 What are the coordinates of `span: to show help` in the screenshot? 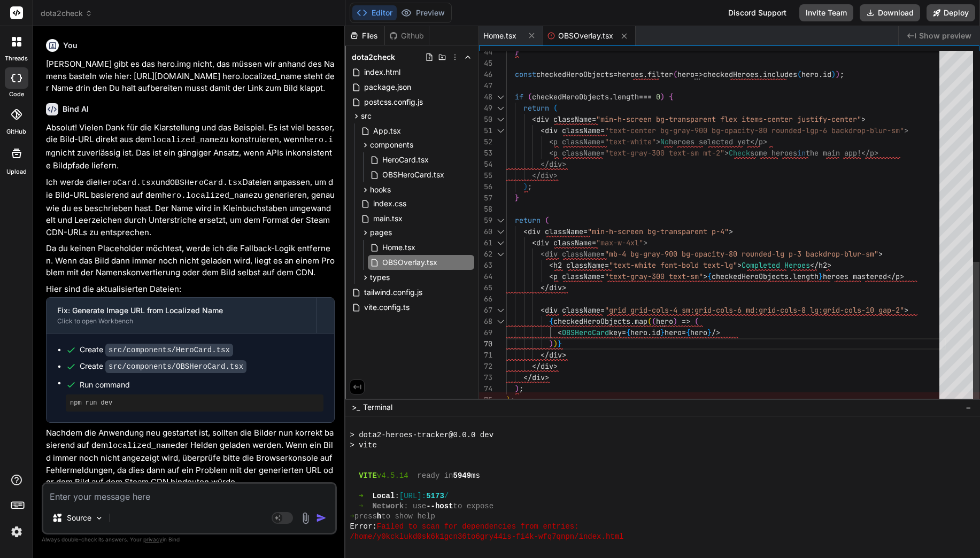 It's located at (408, 516).